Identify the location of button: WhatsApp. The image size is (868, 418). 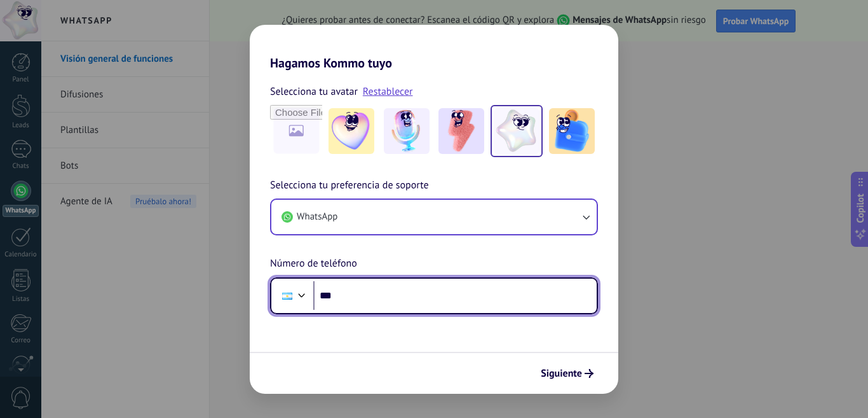
(434, 217).